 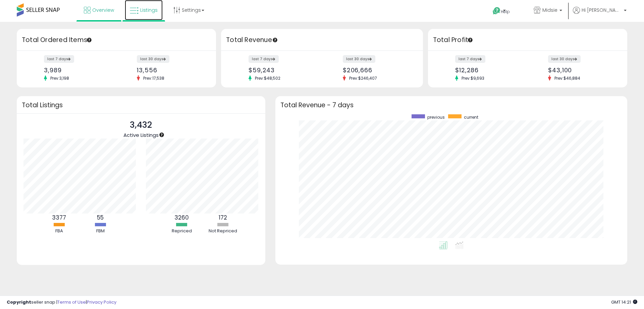 I want to click on span: Prev: 3,198, so click(x=60, y=78).